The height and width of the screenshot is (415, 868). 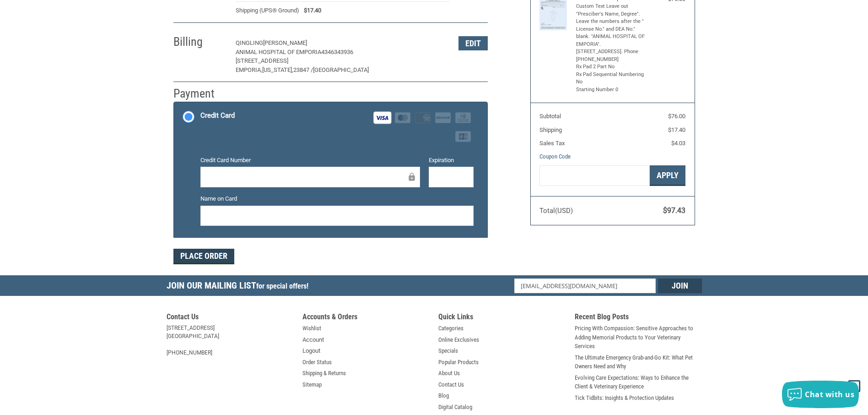 I want to click on h5: Quick Links, so click(x=502, y=318).